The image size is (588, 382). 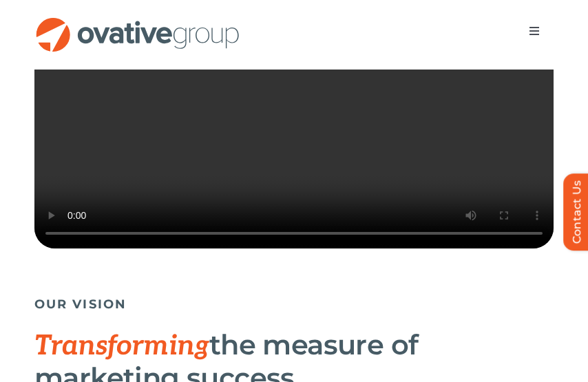 I want to click on a: OG_Full_horizontal_RGB, so click(x=137, y=22).